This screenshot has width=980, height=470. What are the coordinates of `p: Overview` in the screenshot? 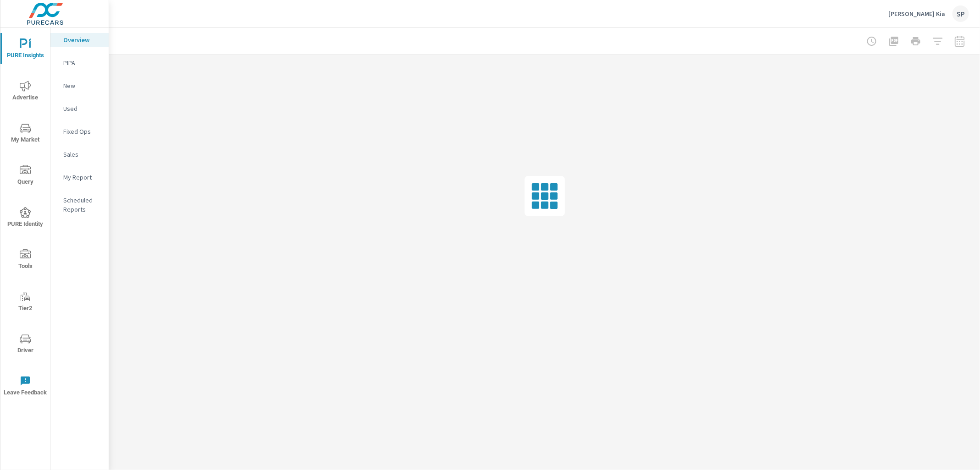 It's located at (82, 40).